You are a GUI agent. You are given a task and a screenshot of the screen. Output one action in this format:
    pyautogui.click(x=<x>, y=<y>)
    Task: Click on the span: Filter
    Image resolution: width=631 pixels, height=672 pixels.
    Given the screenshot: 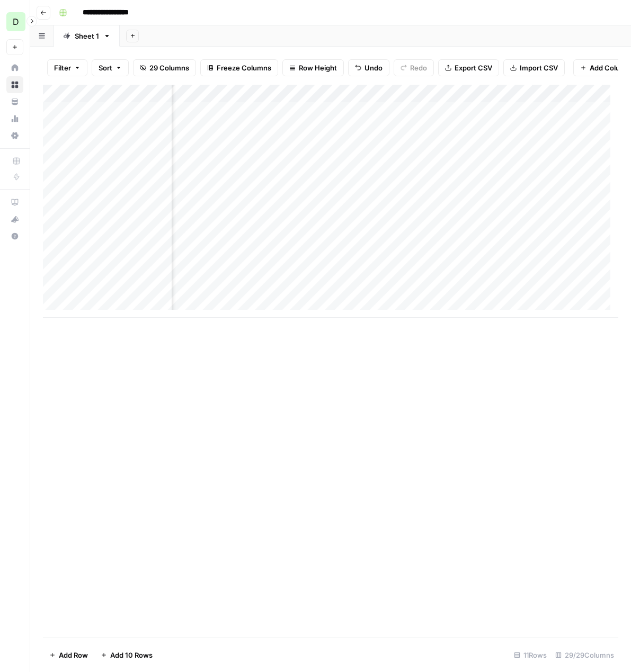 What is the action you would take?
    pyautogui.click(x=62, y=68)
    